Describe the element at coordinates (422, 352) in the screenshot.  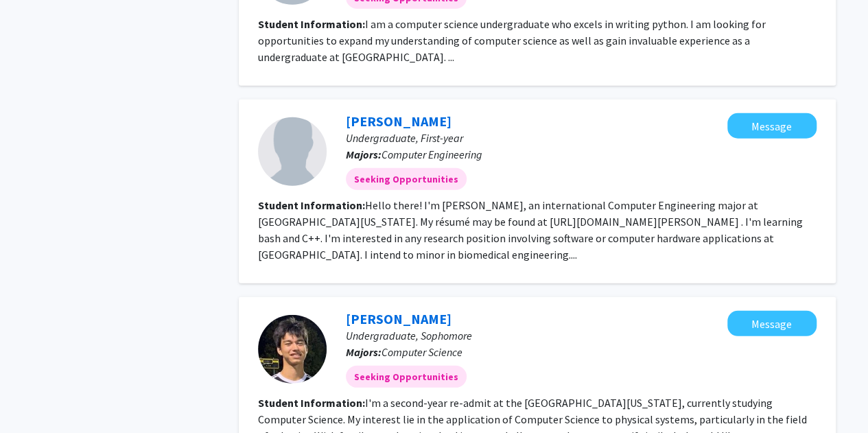
I see `span: Computer Science` at that location.